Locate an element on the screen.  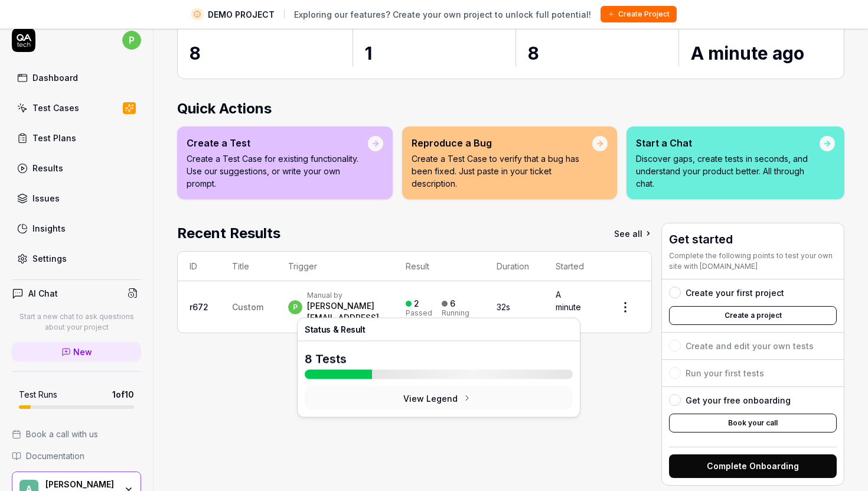
div: 2 is located at coordinates (416, 304).